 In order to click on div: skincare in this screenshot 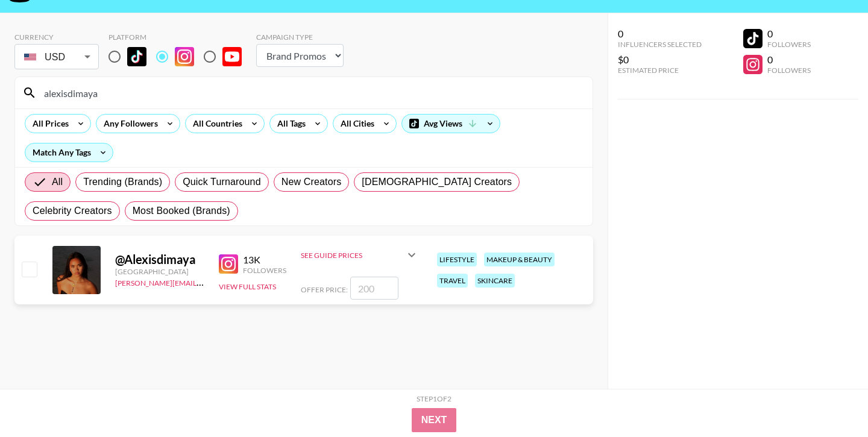, I will do `click(495, 280)`.